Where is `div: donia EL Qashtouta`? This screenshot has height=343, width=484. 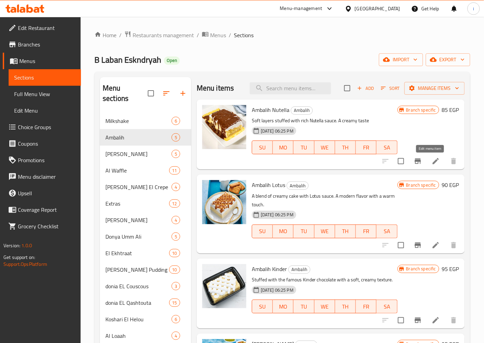 div: donia EL Qashtouta is located at coordinates (137, 303).